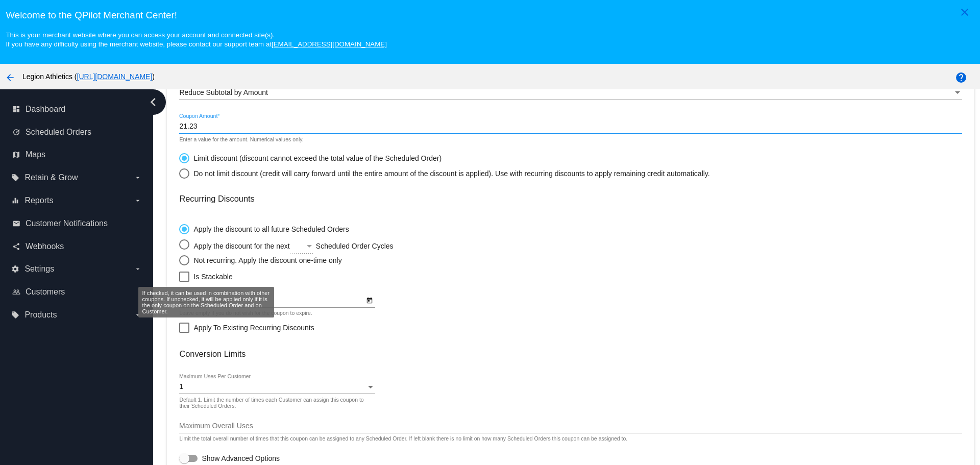 The image size is (980, 465). Describe the element at coordinates (315, 158) in the screenshot. I see `div: Limit discount (discount cannot exceed the total value of the Scheduled Order)` at that location.